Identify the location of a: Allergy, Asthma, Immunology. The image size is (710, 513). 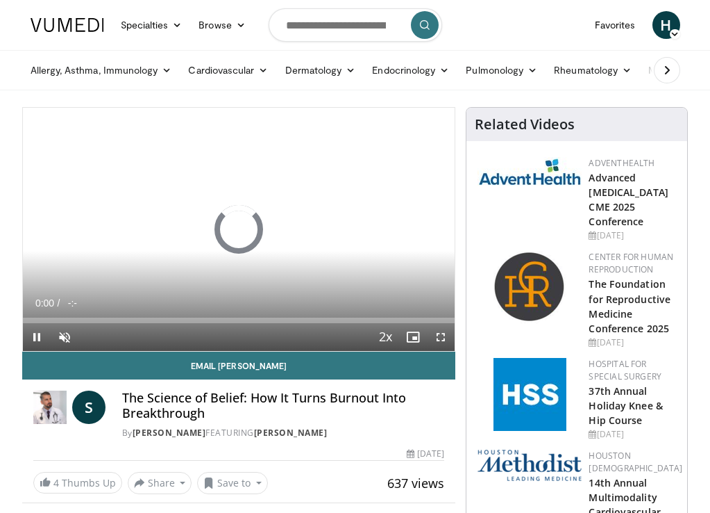
(101, 70).